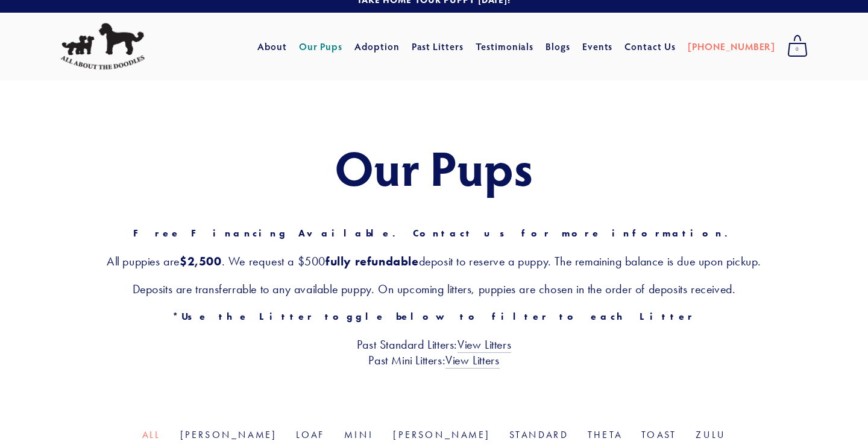  I want to click on a: Standard, so click(539, 434).